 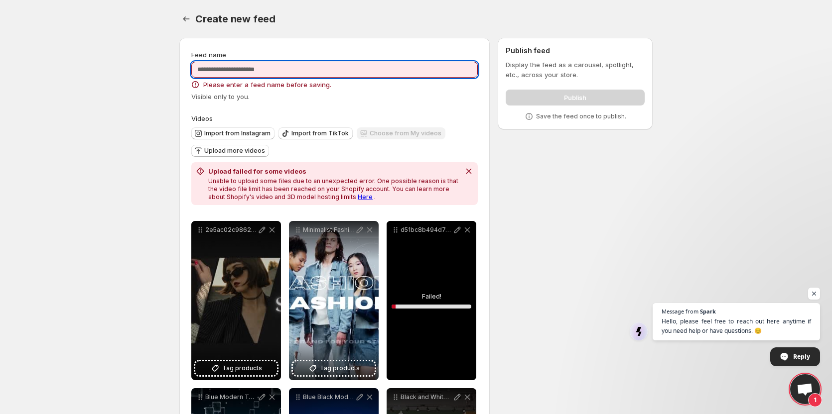 I want to click on span: Import from Instagram, so click(x=237, y=134).